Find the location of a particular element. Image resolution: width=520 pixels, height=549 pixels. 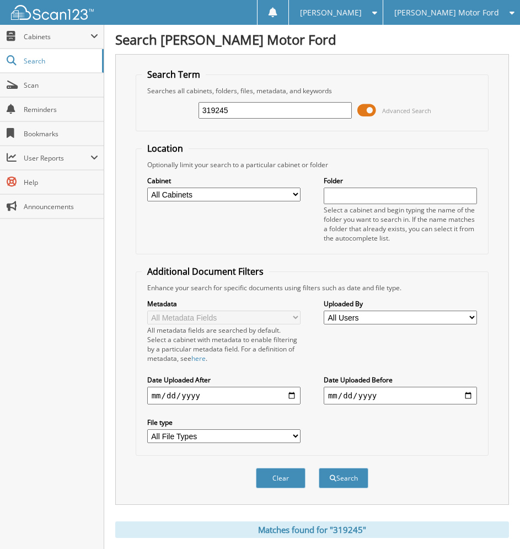

div: Matches found for "319245" is located at coordinates (312, 530).